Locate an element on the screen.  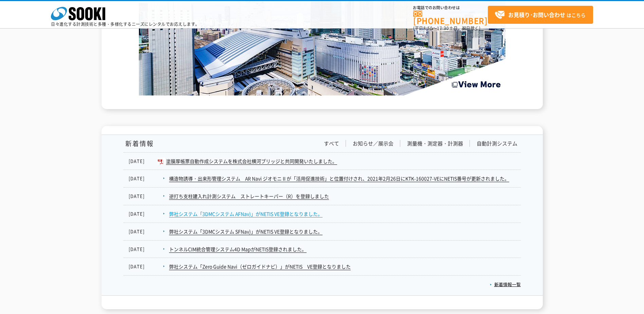
a: 自動計測システム is located at coordinates (497, 143).